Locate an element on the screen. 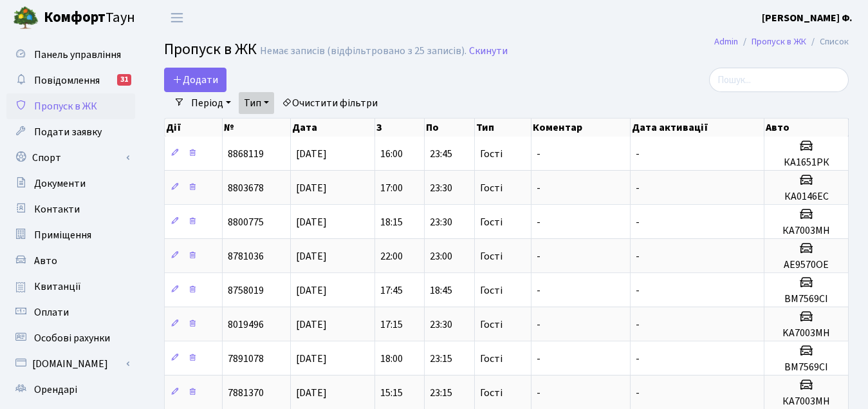  a: Період is located at coordinates (211, 103).